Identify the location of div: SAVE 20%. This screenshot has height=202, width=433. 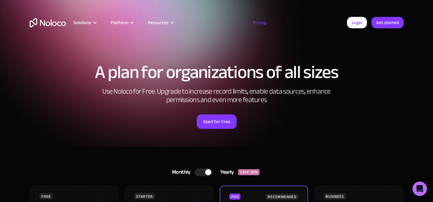
(249, 173).